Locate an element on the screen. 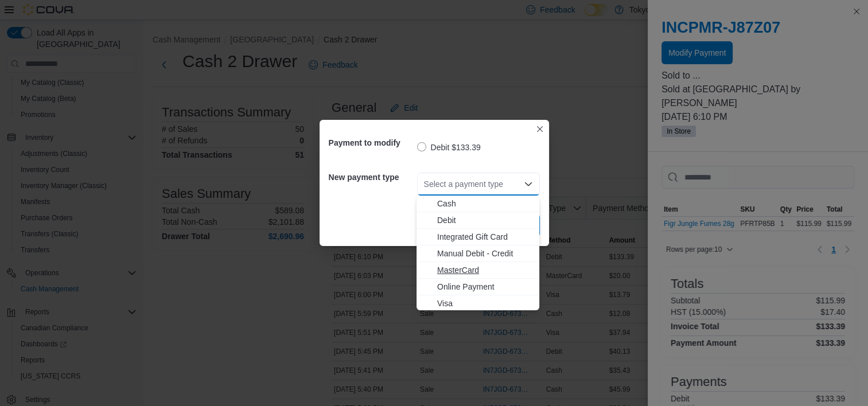 This screenshot has width=868, height=406. span: Debit is located at coordinates (485, 220).